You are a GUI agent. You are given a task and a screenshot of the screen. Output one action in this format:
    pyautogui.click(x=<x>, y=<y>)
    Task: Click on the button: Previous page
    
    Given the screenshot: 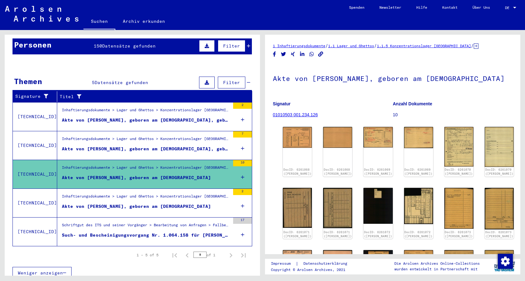 What is the action you would take?
    pyautogui.click(x=187, y=255)
    